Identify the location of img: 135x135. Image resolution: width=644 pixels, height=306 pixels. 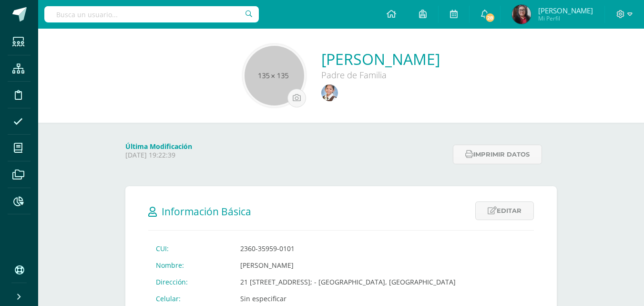
(274, 75).